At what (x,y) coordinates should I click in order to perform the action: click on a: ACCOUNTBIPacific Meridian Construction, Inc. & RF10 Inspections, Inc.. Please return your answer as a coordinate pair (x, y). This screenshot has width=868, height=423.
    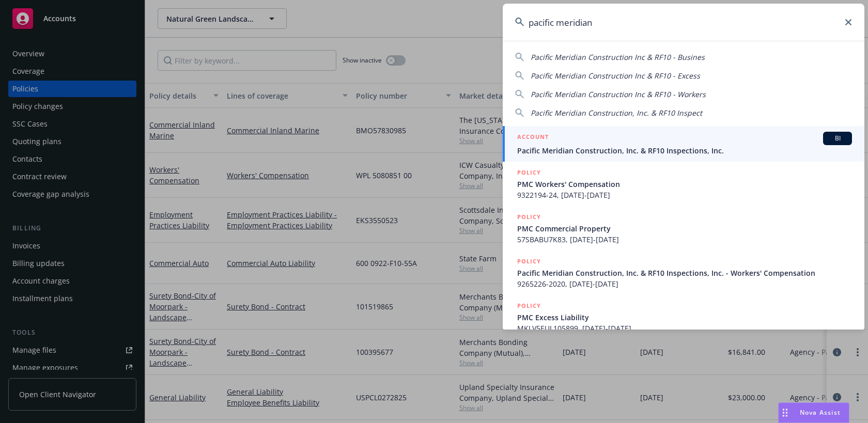
    Looking at the image, I should click on (684, 144).